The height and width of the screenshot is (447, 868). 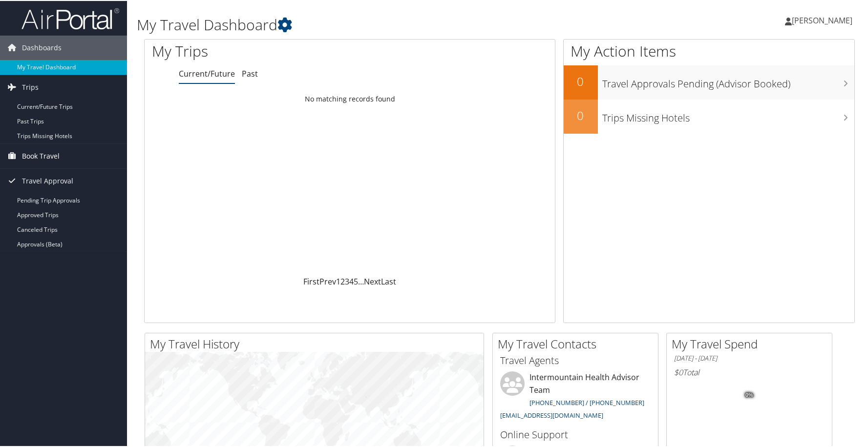 I want to click on span: Book Travel, so click(x=40, y=156).